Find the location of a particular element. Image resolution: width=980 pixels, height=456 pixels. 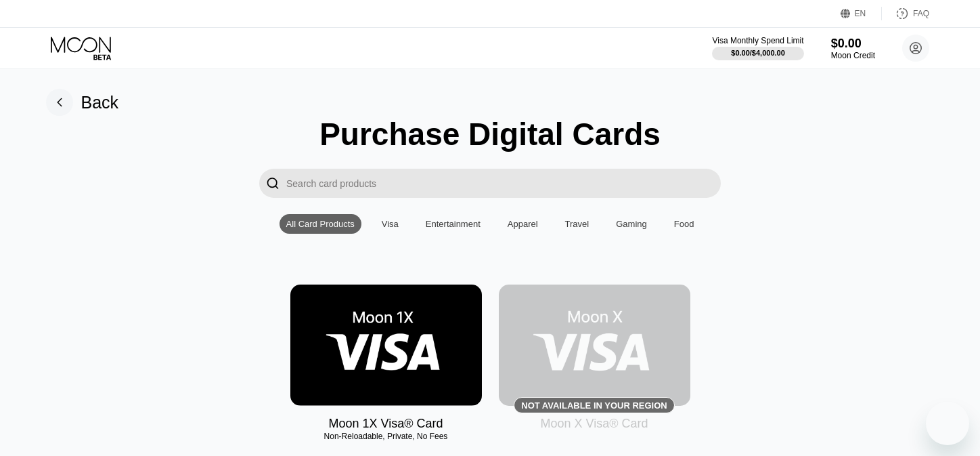

div: Non-Reloadable, Private, No Fees is located at coordinates (386, 436).